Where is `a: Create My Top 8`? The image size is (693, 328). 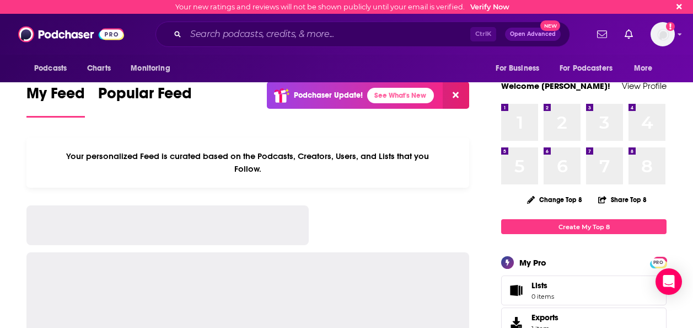 a: Create My Top 8 is located at coordinates (584, 226).